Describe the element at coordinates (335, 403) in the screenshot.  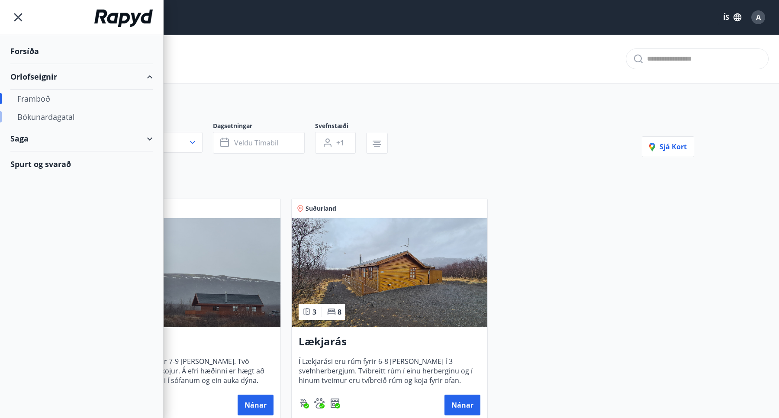
I see `img: 7hj2GulIrg6h11dFIpsIzg8Ak2vZaScVwTihwv8g.svg` at that location.